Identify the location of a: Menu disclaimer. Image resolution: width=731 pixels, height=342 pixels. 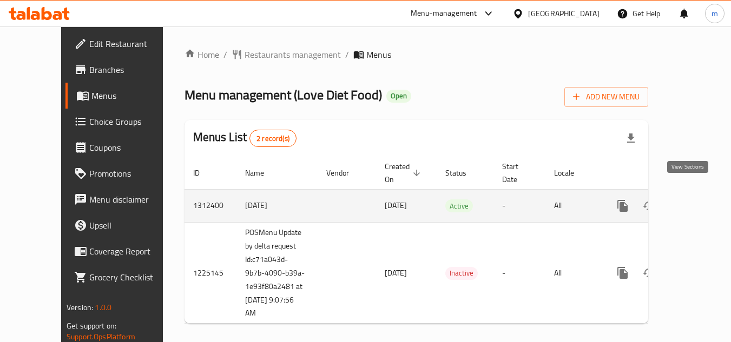
(124, 200).